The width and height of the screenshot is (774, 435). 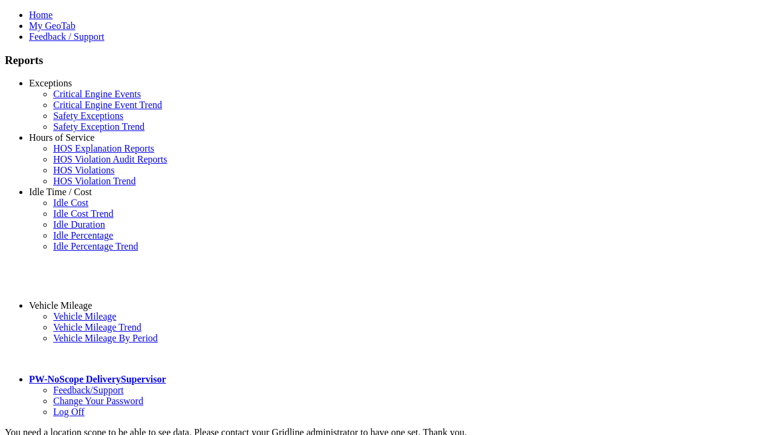 What do you see at coordinates (94, 181) in the screenshot?
I see `a: HOS Violation Trend` at bounding box center [94, 181].